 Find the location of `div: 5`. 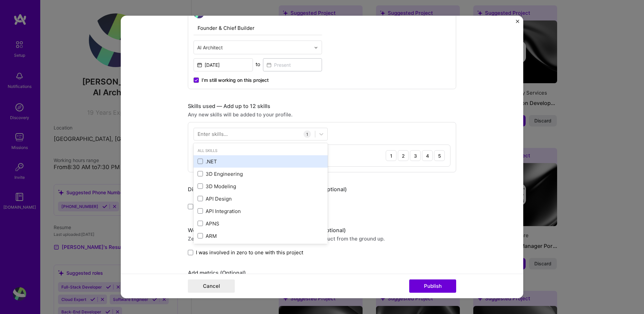

div: 5 is located at coordinates (439, 156).